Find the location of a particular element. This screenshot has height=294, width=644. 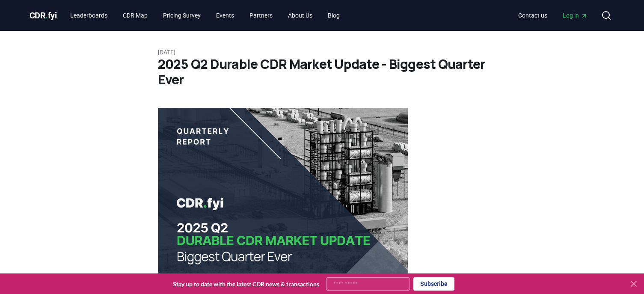

a: Blog is located at coordinates (334, 16).